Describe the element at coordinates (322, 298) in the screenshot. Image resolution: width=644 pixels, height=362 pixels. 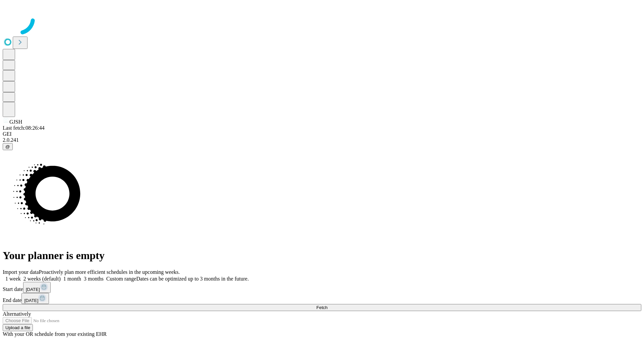
I see `div: End date` at that location.